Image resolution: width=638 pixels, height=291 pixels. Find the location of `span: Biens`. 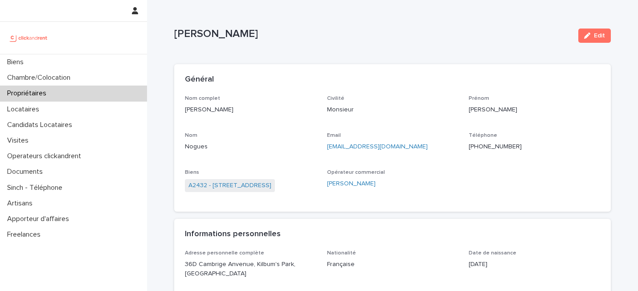

span: Biens is located at coordinates (192, 172).